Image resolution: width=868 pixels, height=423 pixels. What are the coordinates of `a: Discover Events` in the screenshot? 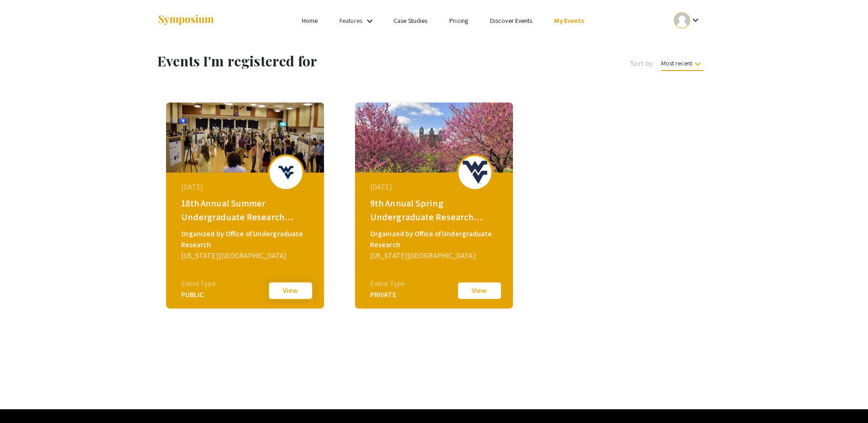 It's located at (511, 21).